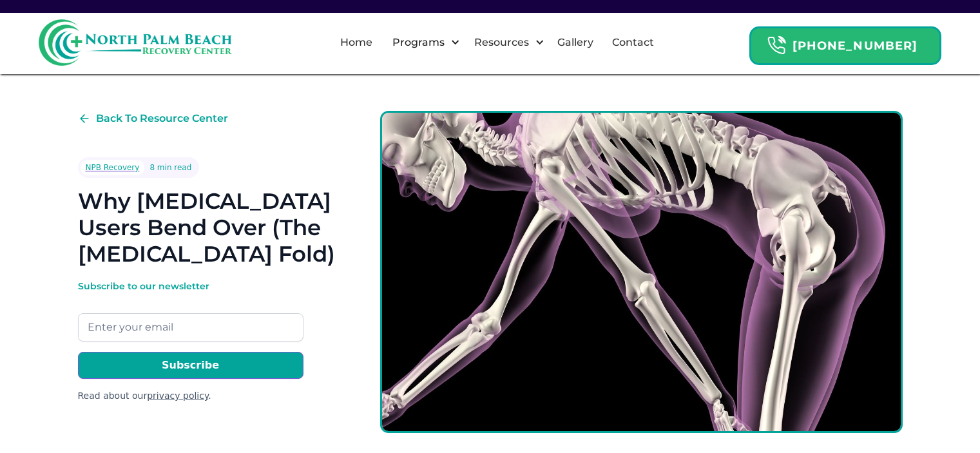 Image resolution: width=980 pixels, height=453 pixels. What do you see at coordinates (162, 118) in the screenshot?
I see `div: Back To Resource Center` at bounding box center [162, 118].